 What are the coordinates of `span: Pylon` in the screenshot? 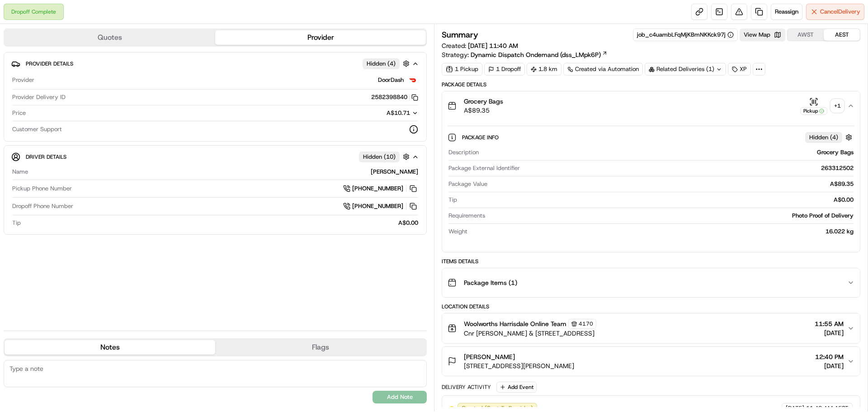 It's located at (100, 156).